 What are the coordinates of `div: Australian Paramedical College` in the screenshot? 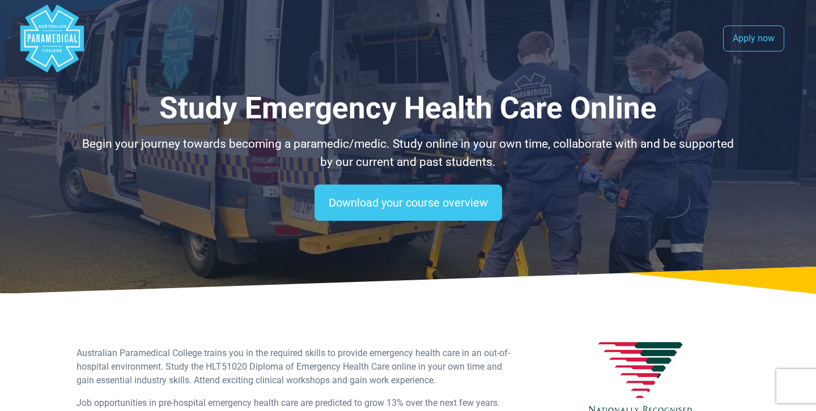 It's located at (52, 39).